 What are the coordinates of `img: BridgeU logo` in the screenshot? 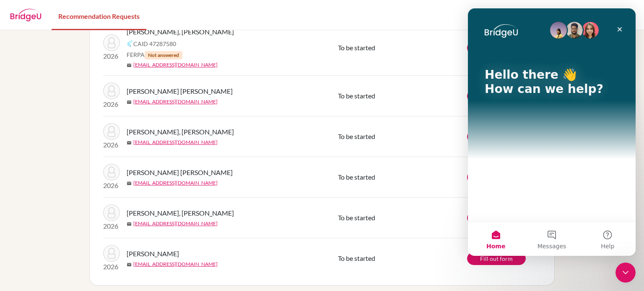 It's located at (25, 15).